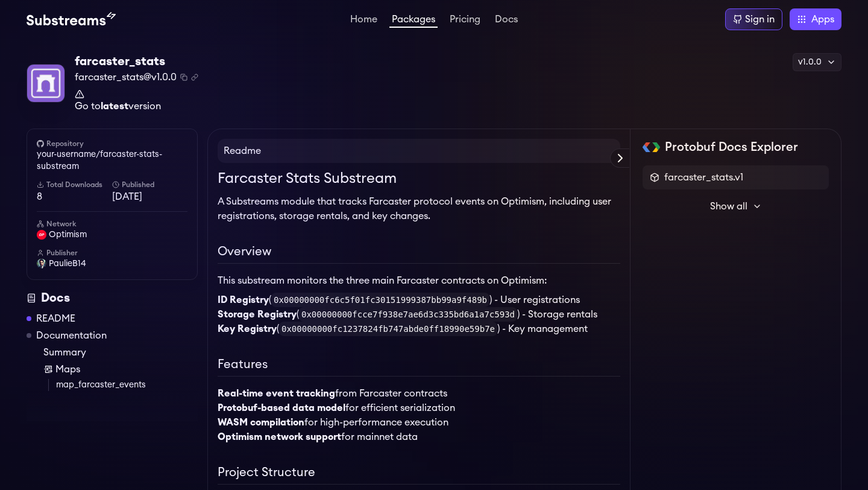 The height and width of the screenshot is (490, 868). Describe the element at coordinates (281, 408) in the screenshot. I see `strong: Protobuf-based data model` at that location.